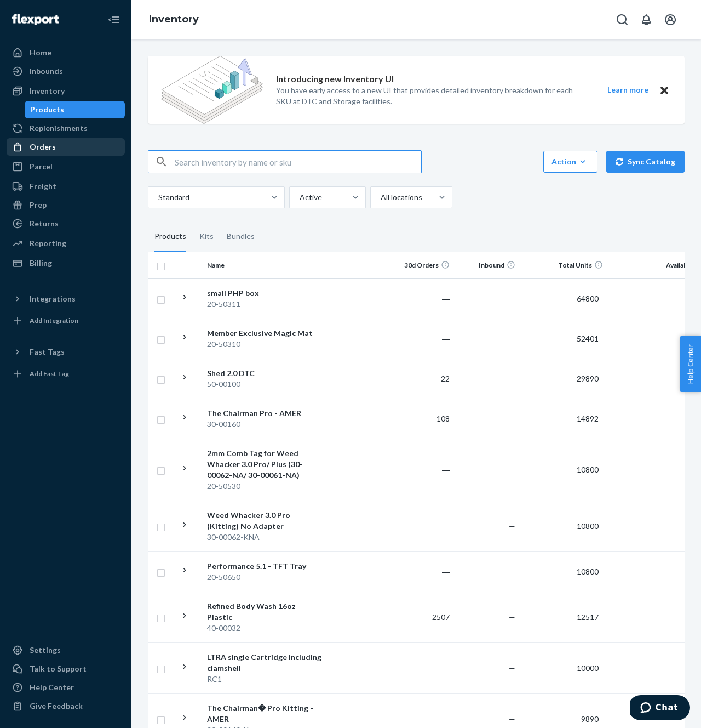  What do you see at coordinates (571, 162) in the screenshot?
I see `div: Action` at bounding box center [571, 162].